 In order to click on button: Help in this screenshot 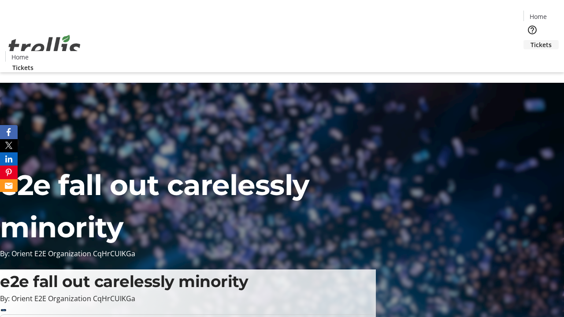, I will do `click(532, 30)`.